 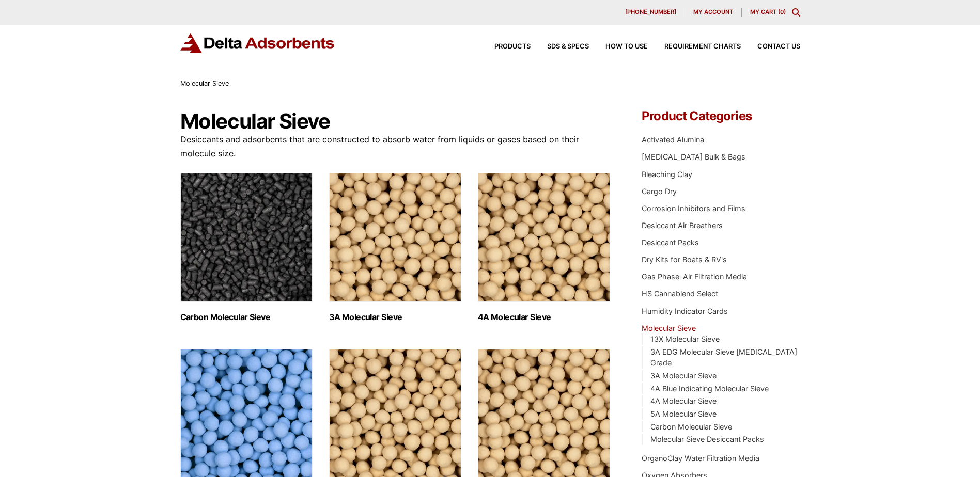 What do you see at coordinates (544, 238) in the screenshot?
I see `img: 4A Molecular Sieve` at bounding box center [544, 238].